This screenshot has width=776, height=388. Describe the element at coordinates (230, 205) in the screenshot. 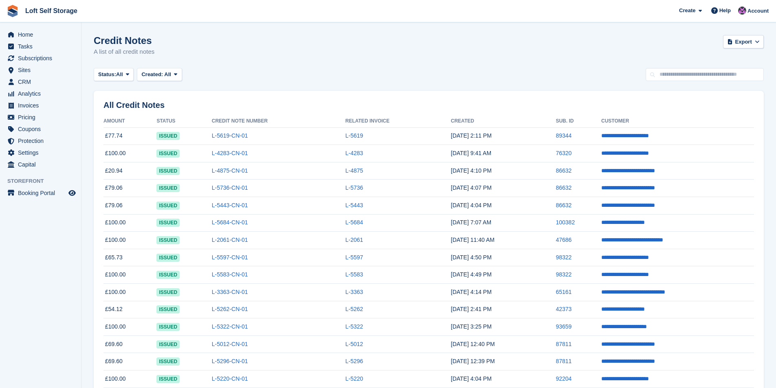

I see `a: L-5443-CN-01` at that location.